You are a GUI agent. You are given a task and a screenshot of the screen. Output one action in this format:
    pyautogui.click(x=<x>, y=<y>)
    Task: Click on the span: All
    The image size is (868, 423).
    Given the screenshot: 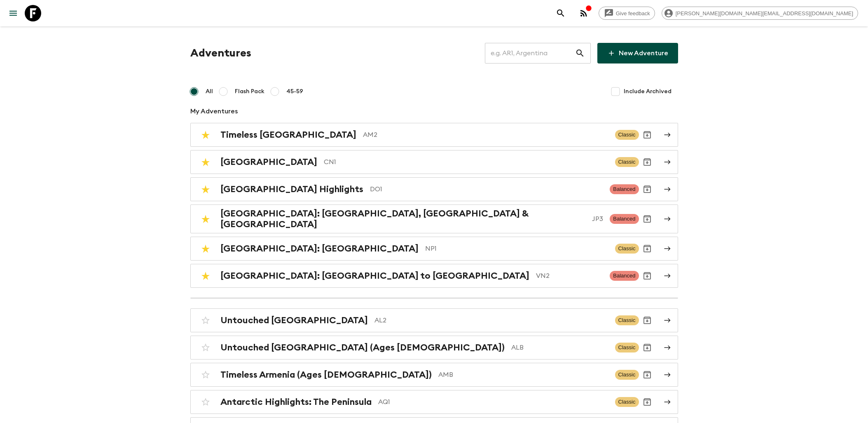 What is the action you would take?
    pyautogui.click(x=209, y=92)
    